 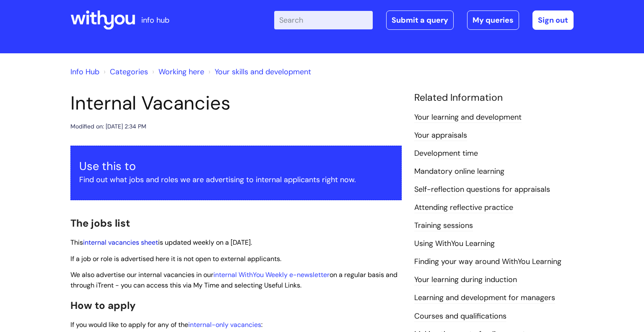 I want to click on a: Using WithYou Learning, so click(x=455, y=244).